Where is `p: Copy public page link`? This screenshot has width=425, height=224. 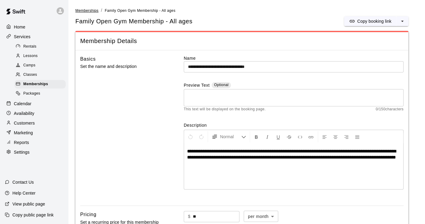
p: Copy public page link is located at coordinates (33, 215).